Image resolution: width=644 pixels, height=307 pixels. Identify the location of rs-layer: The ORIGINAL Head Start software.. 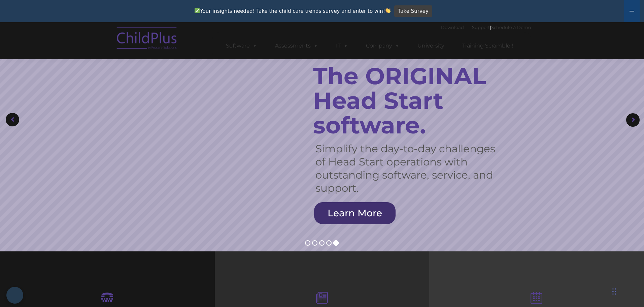
(414, 100).